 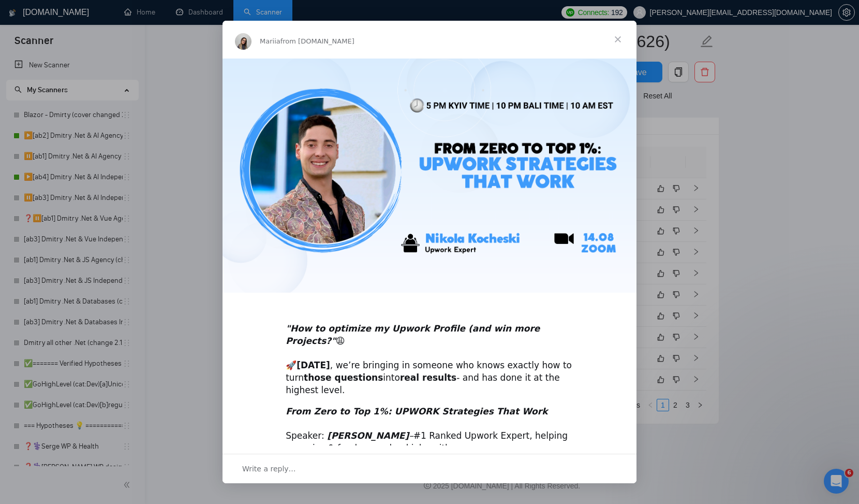 I want to click on span: Write a reply…, so click(x=269, y=469).